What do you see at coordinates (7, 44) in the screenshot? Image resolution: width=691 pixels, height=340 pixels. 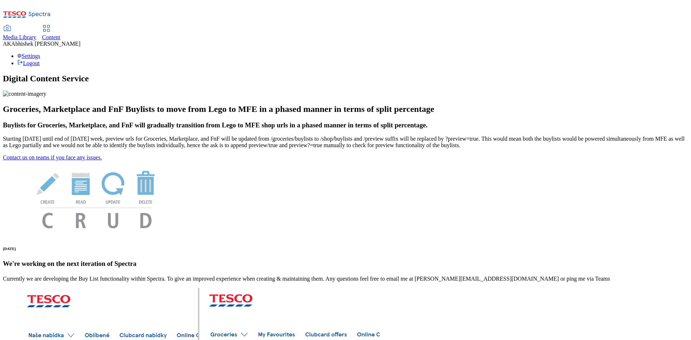 I see `span: AK` at bounding box center [7, 44].